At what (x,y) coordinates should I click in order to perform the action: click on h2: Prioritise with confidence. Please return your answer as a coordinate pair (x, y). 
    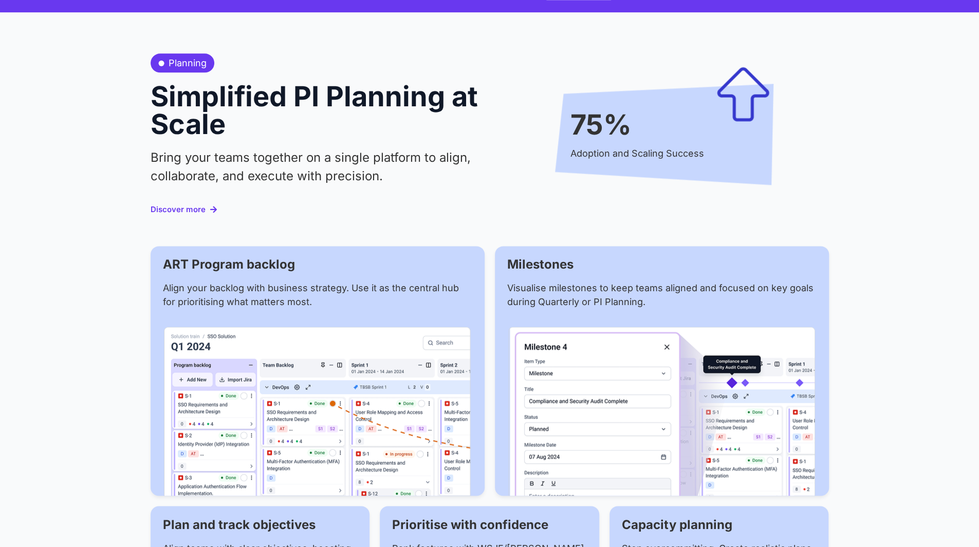
    Looking at the image, I should click on (489, 525).